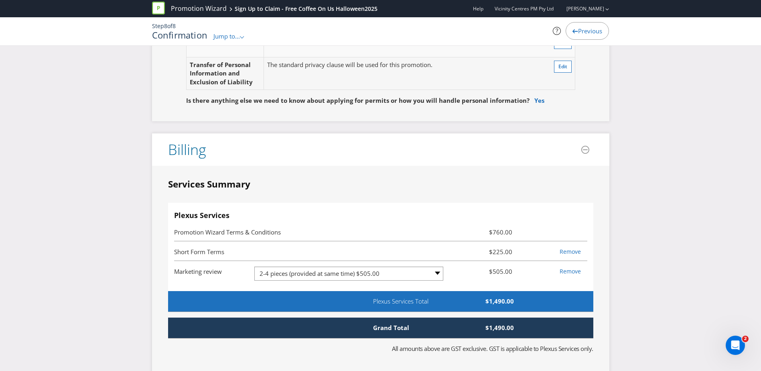 The width and height of the screenshot is (761, 371). What do you see at coordinates (524, 8) in the screenshot?
I see `span: Vicinity Centres PM Pty Ltd` at bounding box center [524, 8].